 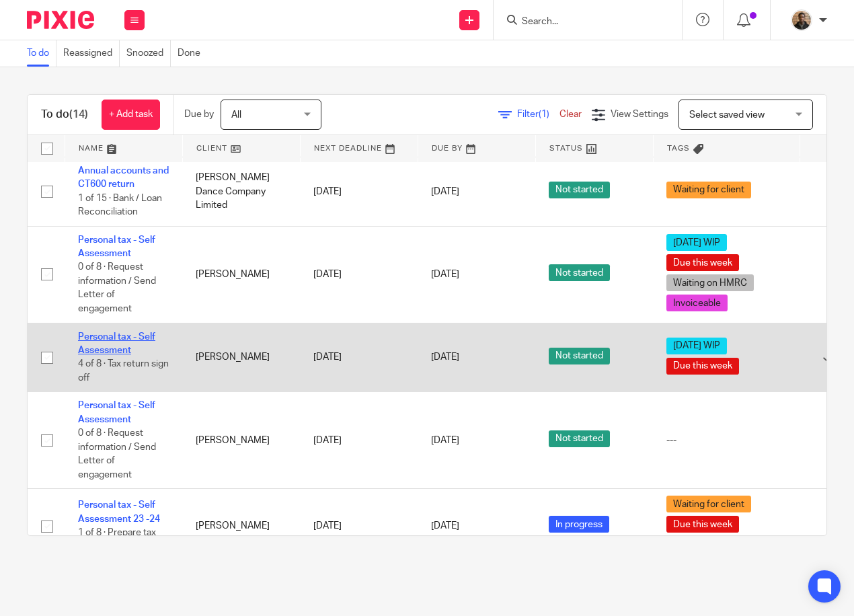 I want to click on a: To do, so click(x=41, y=53).